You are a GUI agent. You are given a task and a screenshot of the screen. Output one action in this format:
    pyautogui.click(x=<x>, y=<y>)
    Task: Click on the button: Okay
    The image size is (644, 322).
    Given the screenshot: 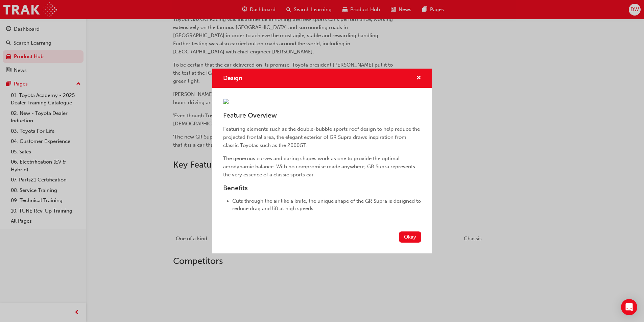 What is the action you would take?
    pyautogui.click(x=410, y=237)
    